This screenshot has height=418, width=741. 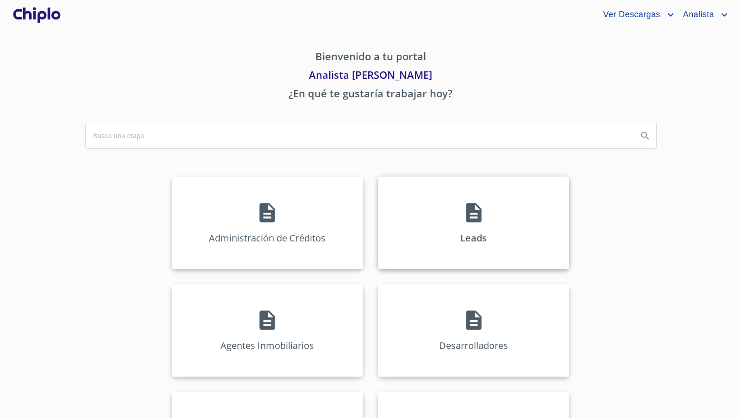 I want to click on p: Agentes Inmobiliarios, so click(x=267, y=345).